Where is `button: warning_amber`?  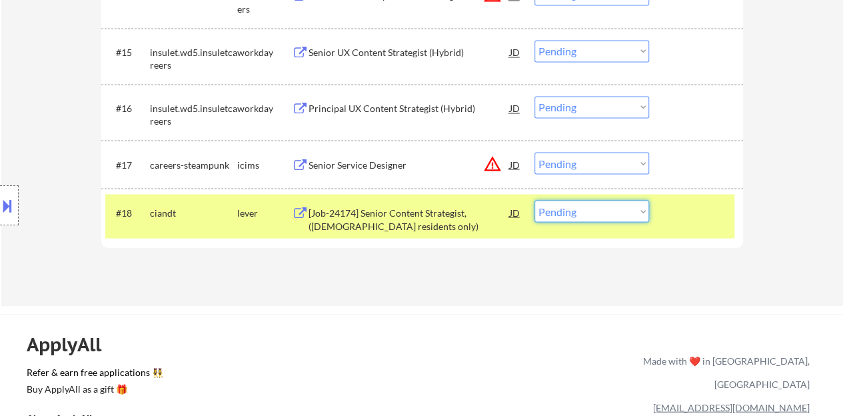 button: warning_amber is located at coordinates (493, 163).